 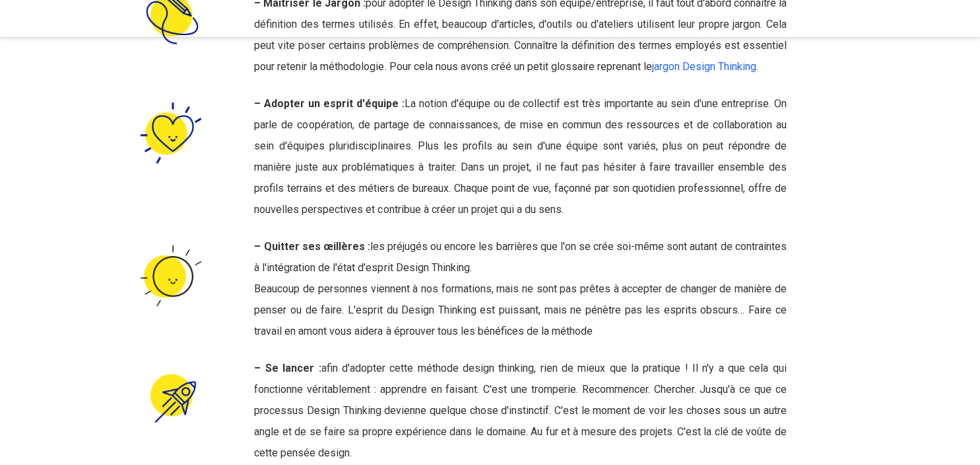 What do you see at coordinates (520, 156) in the screenshot?
I see `font: La notion d'équipe ou de collectif est très importante au sein d'une entreprise. On parle de coop...` at bounding box center [520, 156].